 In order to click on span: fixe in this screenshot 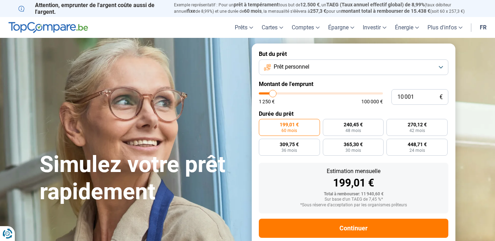, I will do `click(191, 11)`.